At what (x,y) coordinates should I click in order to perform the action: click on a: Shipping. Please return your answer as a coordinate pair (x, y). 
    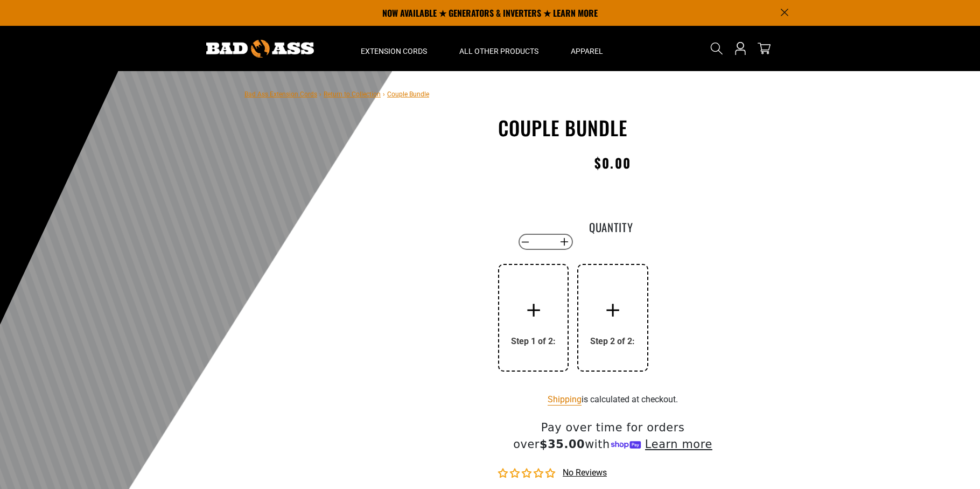
    Looking at the image, I should click on (564, 399).